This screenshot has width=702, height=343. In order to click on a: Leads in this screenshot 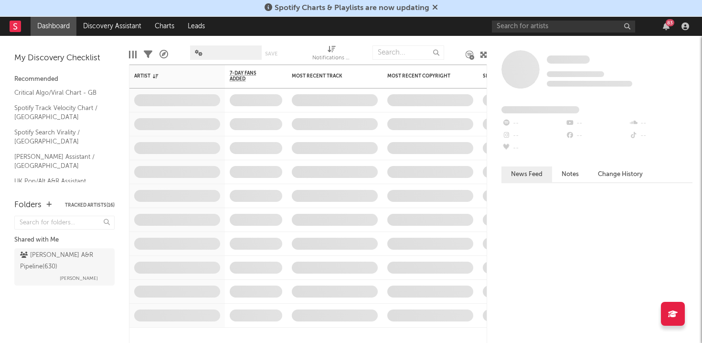, I will do `click(196, 26)`.